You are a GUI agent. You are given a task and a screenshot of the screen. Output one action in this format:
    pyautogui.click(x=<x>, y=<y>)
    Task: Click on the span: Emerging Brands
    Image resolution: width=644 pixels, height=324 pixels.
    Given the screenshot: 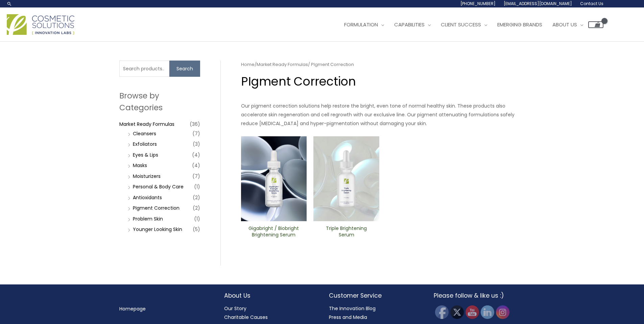 What is the action you would take?
    pyautogui.click(x=520, y=25)
    